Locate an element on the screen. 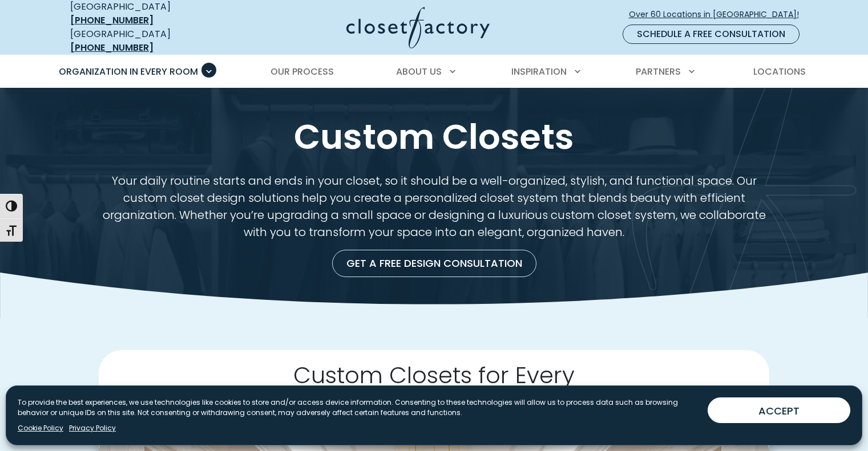 This screenshot has height=451, width=868. nav: Primary Menu is located at coordinates (434, 72).